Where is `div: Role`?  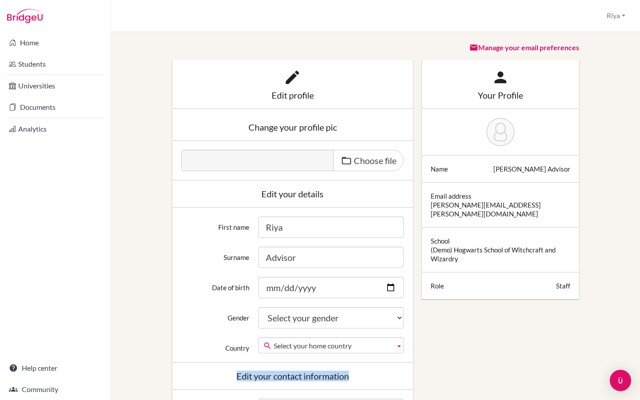 div: Role is located at coordinates (437, 286).